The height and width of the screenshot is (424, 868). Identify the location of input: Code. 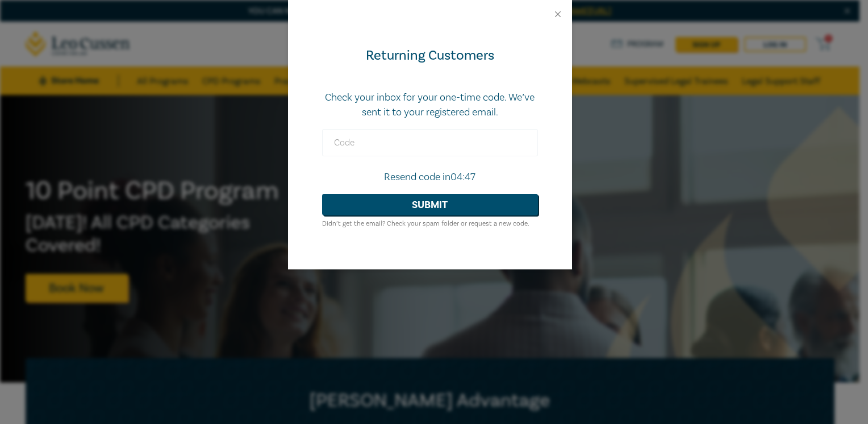
(430, 143).